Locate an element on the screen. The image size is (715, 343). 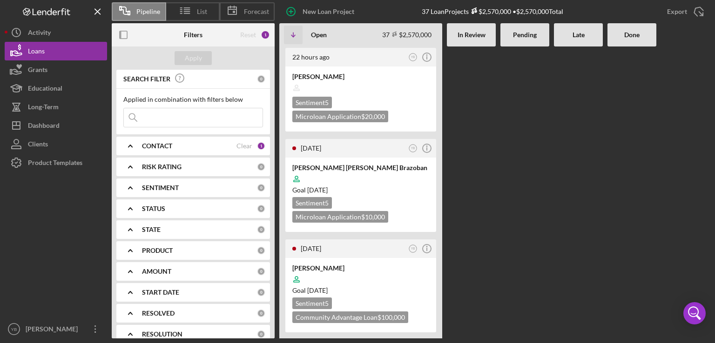
div: Long-Term is located at coordinates (43, 108).